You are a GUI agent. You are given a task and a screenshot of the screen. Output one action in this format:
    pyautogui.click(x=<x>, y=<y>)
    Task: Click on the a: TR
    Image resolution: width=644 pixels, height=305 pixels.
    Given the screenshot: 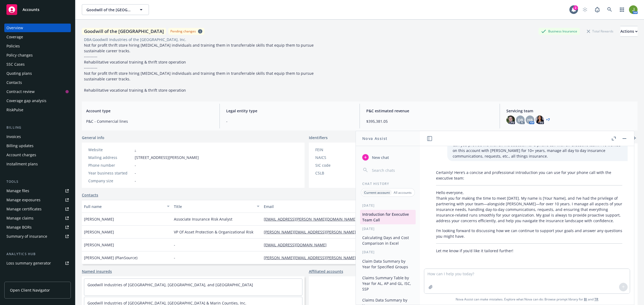 What is the action you would take?
    pyautogui.click(x=596, y=299)
    